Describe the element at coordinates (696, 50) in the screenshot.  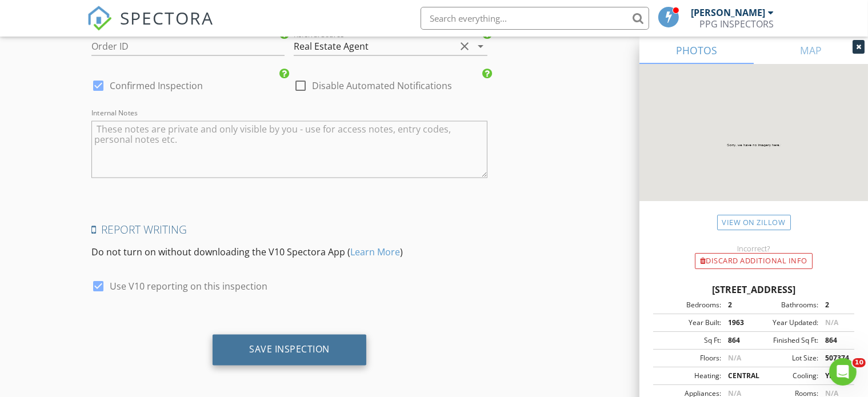
I see `a: PHOTOS` at that location.